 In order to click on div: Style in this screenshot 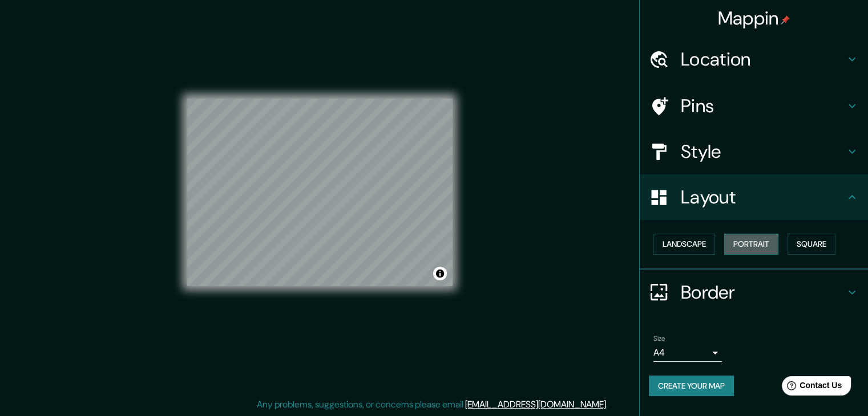, I will do `click(753, 152)`.